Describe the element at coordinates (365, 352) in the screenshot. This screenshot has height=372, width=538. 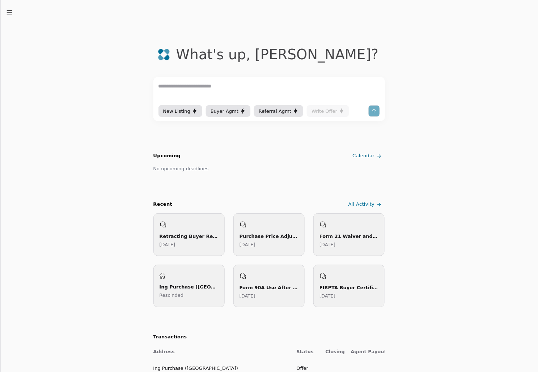
I see `th: Agent Payout` at that location.